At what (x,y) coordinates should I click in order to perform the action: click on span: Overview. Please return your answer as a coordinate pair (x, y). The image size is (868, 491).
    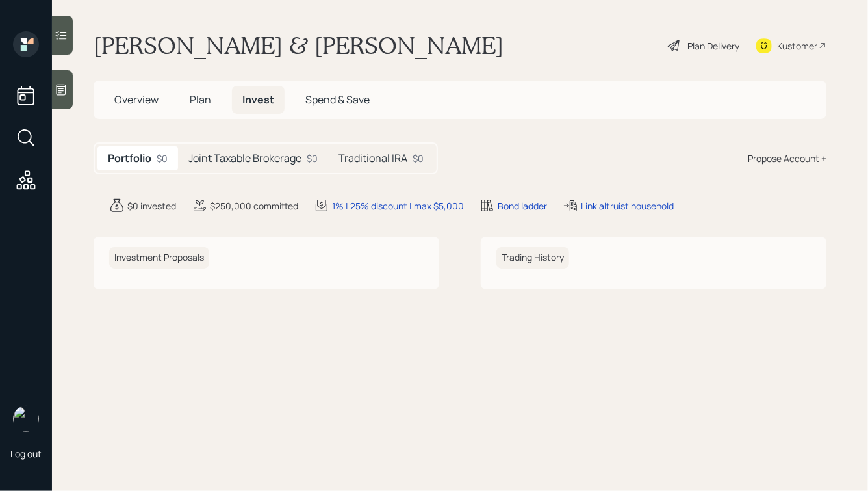
    Looking at the image, I should click on (137, 100).